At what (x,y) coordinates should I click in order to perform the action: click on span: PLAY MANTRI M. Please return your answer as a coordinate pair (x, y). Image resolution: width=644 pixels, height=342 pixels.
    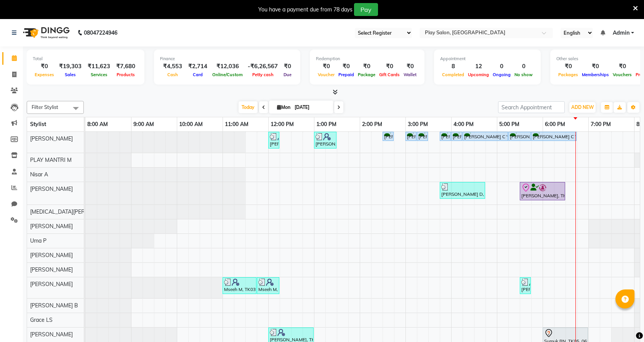
    Looking at the image, I should click on (51, 160).